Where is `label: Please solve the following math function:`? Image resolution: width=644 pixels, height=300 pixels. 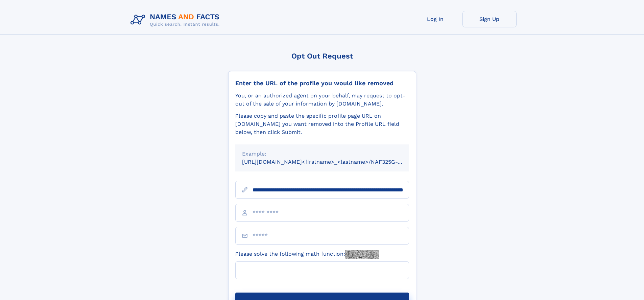 label: Please solve the following math function: is located at coordinates (307, 254).